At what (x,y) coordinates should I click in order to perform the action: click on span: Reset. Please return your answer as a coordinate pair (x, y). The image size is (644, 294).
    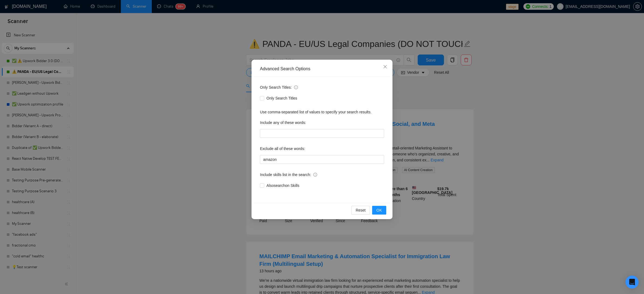
    Looking at the image, I should click on (360, 210).